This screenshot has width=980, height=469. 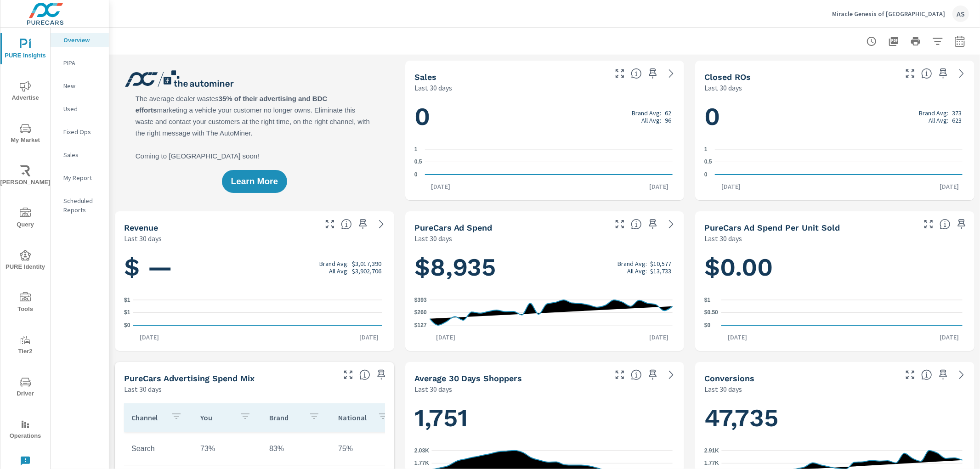 What do you see at coordinates (545, 418) in the screenshot?
I see `h1: 1,751` at bounding box center [545, 418].